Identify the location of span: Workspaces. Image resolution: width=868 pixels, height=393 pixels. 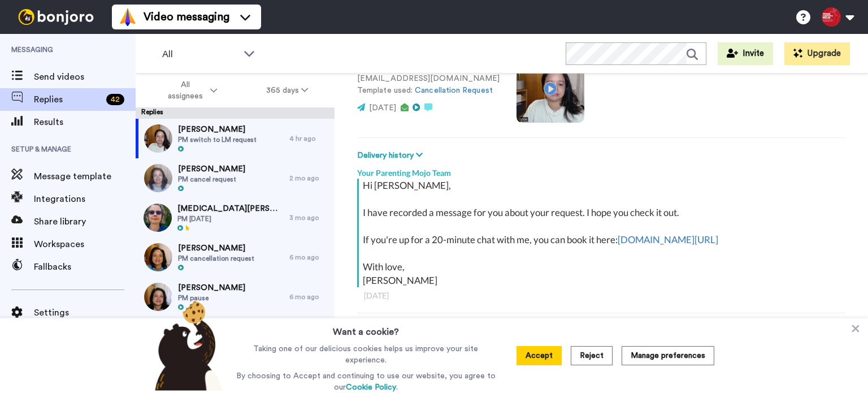
(84, 244).